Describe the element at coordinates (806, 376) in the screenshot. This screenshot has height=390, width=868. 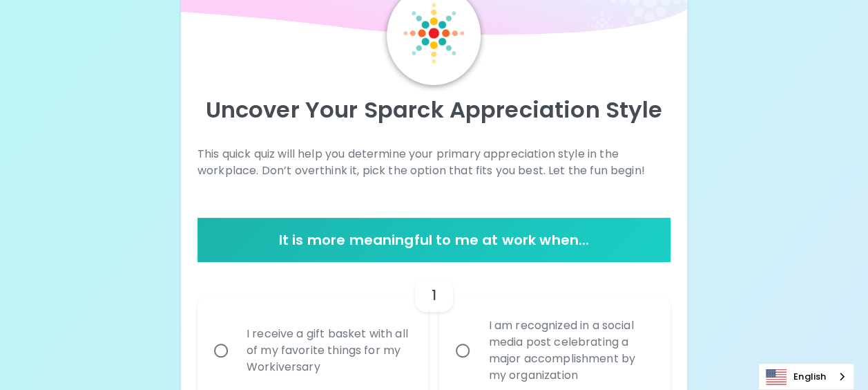
I see `a: English` at that location.